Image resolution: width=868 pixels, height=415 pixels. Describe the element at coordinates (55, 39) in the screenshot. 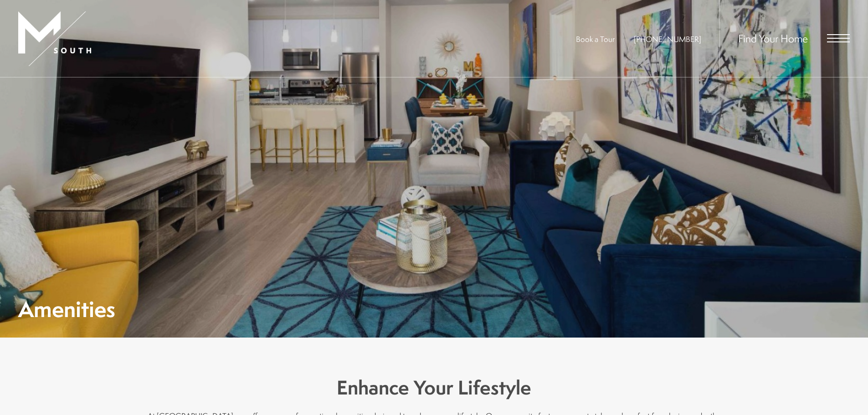

I see `img: MSouth` at that location.